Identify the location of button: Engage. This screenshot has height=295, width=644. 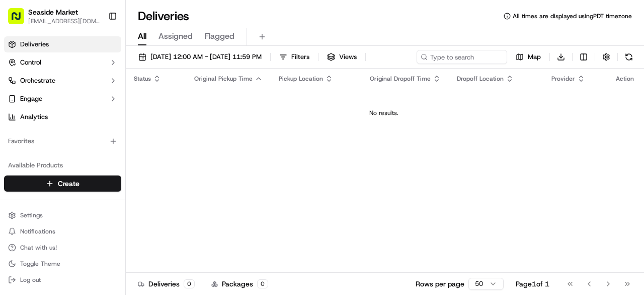
(63, 99).